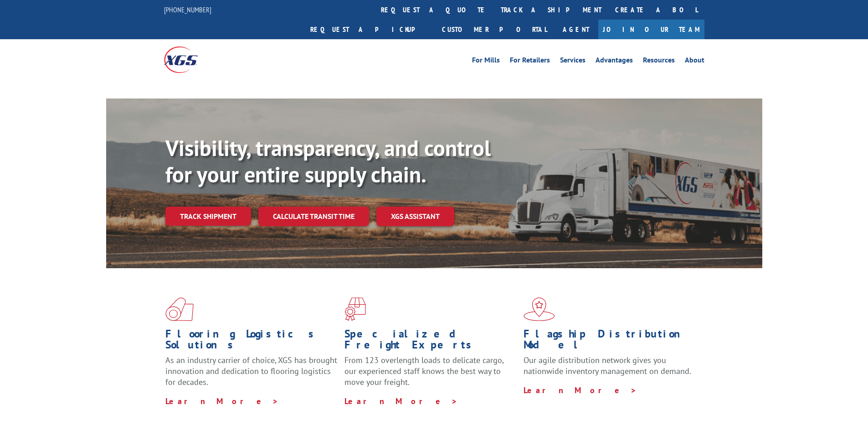 This screenshot has height=431, width=868. Describe the element at coordinates (251, 371) in the screenshot. I see `span: As an industry carrier of choice, XGS has brought innovation and dedication to flooring logistics...` at that location.